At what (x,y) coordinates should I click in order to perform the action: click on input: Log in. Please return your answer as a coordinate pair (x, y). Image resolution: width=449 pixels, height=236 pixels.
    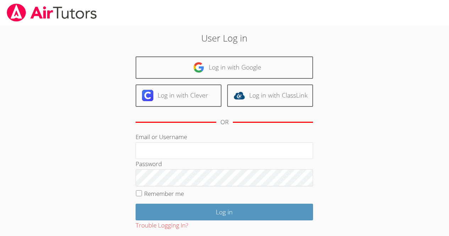
    Looking at the image, I should click on (224, 212).